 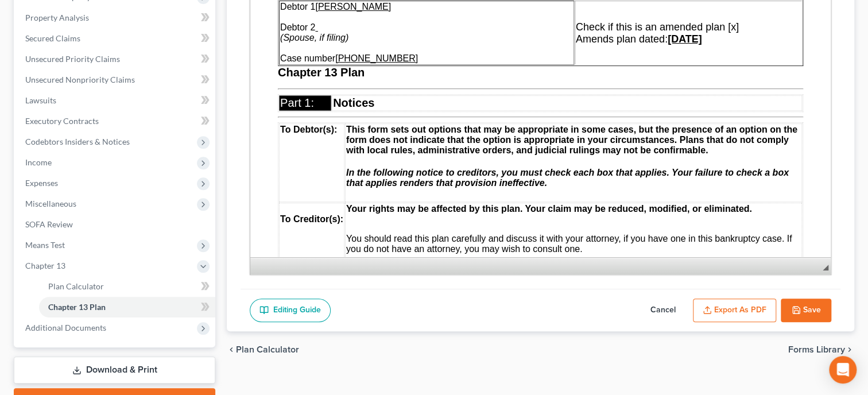 What do you see at coordinates (98, 33) in the screenshot?
I see `span: Debtor 1 Debtor 2 Case number` at bounding box center [98, 33].